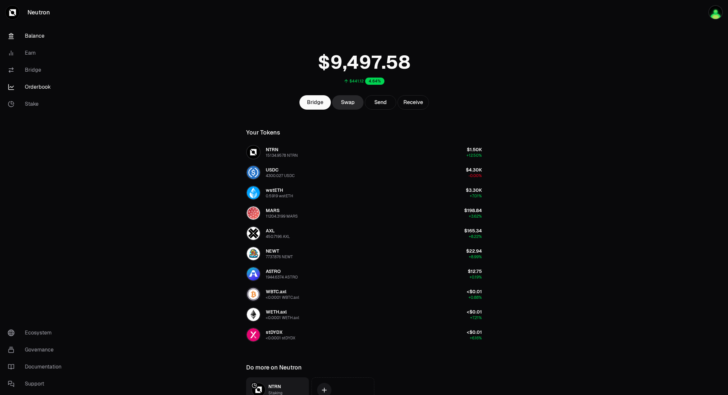 This screenshot has width=728, height=395. I want to click on span: stDYDX, so click(274, 332).